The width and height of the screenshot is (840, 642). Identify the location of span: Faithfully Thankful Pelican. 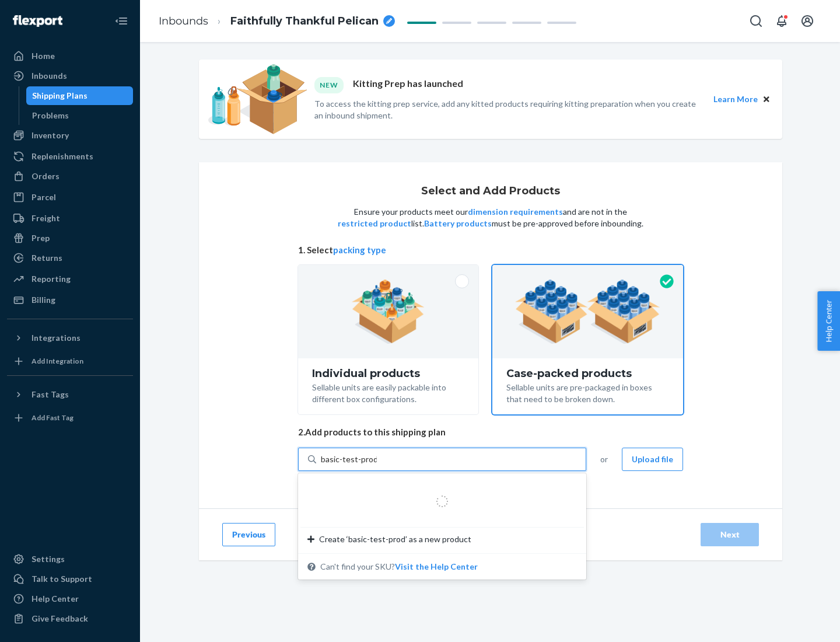
(304, 21).